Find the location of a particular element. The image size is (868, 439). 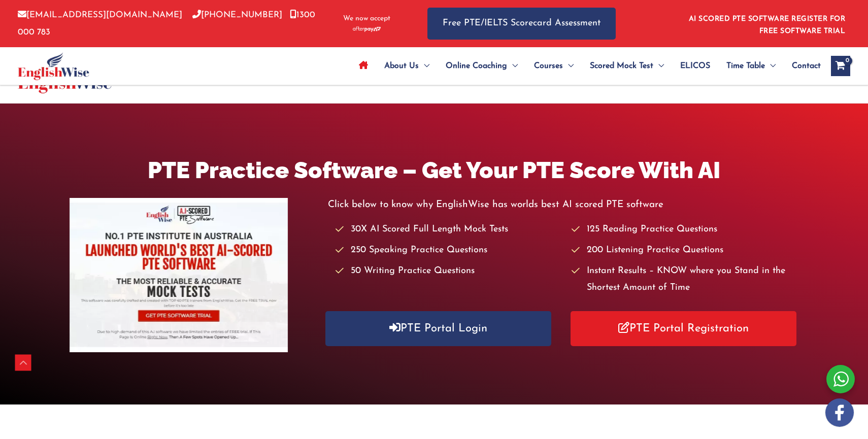

a: 1300 000 783 is located at coordinates (167, 23).